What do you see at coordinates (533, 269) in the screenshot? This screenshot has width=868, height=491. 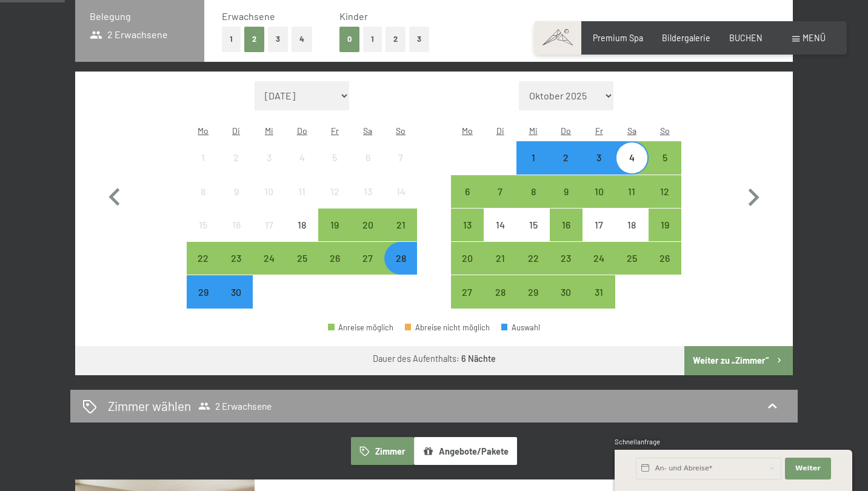 I see `div: 22` at bounding box center [533, 269].